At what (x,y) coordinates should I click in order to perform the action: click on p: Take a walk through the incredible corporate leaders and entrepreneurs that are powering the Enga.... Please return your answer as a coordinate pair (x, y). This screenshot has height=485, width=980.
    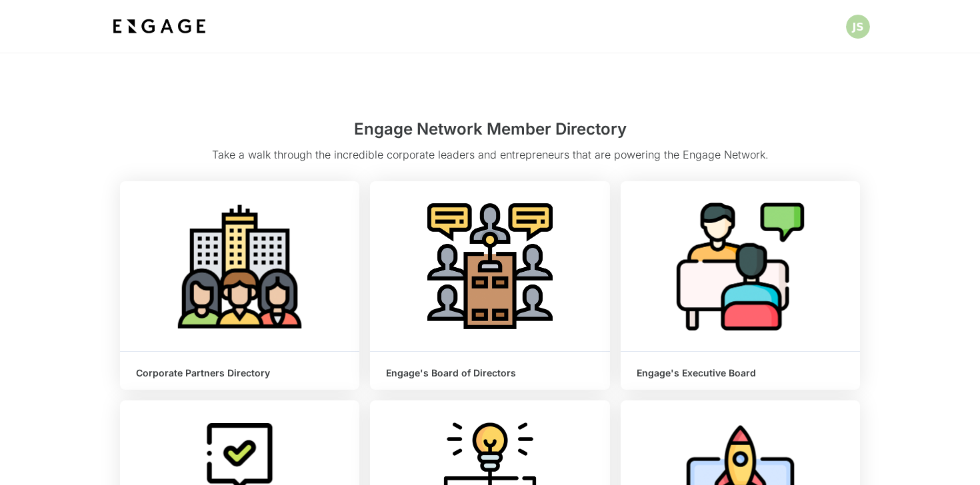
    Looking at the image, I should click on (490, 159).